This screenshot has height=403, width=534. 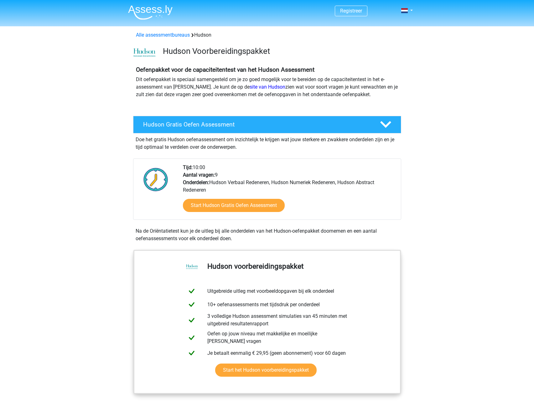 What do you see at coordinates (256, 124) in the screenshot?
I see `h4: Hudson Gratis Oefen Assessment` at bounding box center [256, 124].